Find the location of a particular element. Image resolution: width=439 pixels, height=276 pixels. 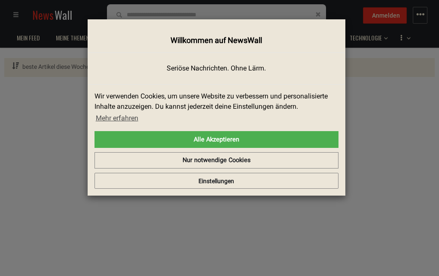

a: deny cookies is located at coordinates (217, 160).